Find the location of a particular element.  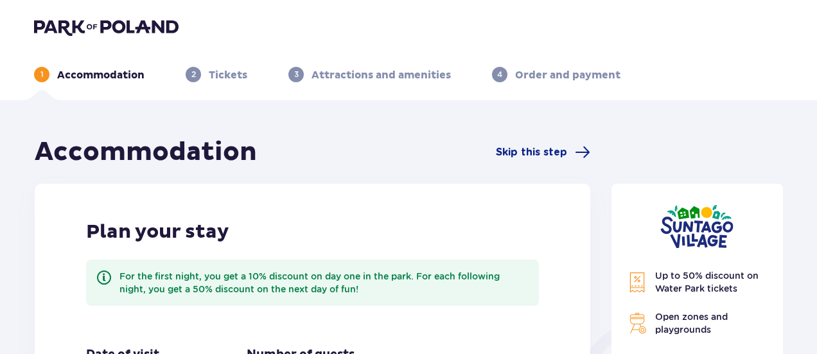

img: Suntago Village is located at coordinates (697, 226).